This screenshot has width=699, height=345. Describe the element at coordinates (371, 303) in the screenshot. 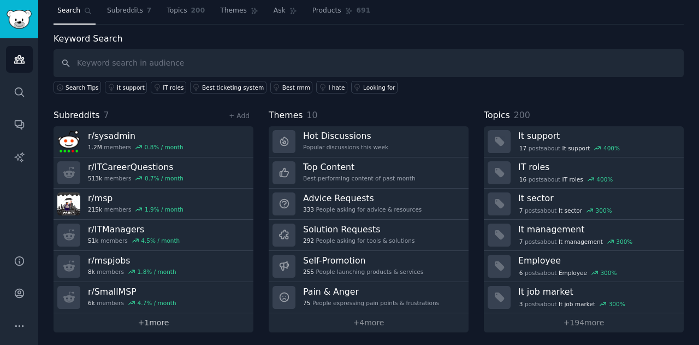

I see `div: People expressing pain points & frustrations` at that location.